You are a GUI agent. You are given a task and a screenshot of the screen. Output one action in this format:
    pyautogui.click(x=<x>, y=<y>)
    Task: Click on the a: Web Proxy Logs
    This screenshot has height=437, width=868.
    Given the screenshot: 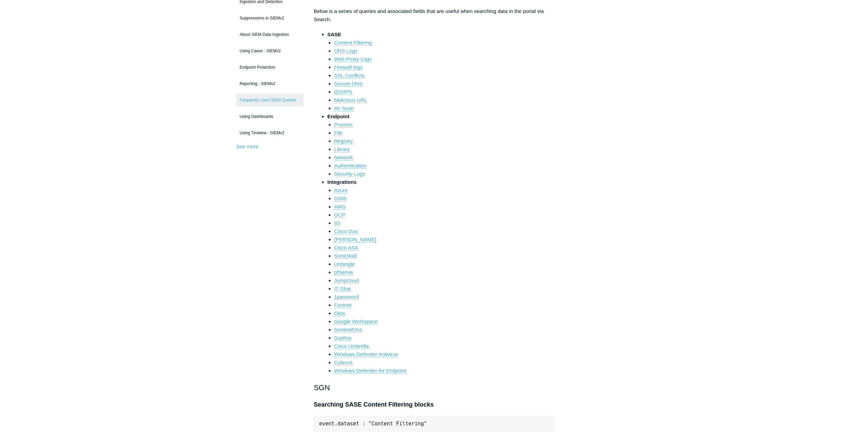 What is the action you would take?
    pyautogui.click(x=353, y=59)
    